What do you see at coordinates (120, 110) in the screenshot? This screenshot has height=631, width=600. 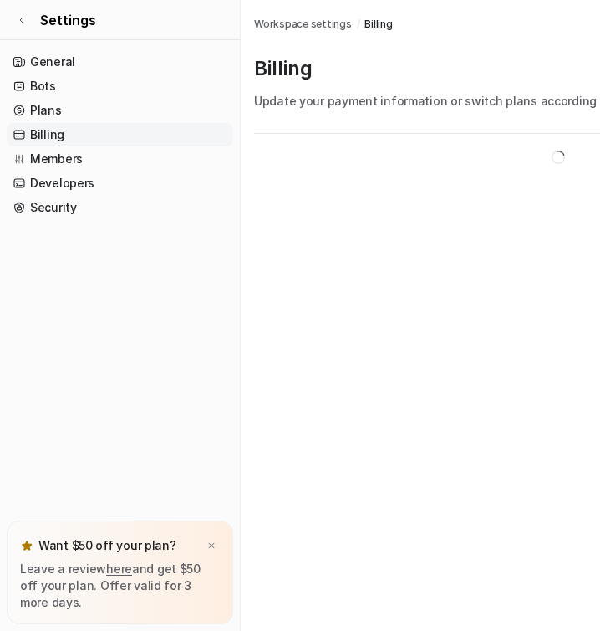 I see `a: Plans` at bounding box center [120, 110].